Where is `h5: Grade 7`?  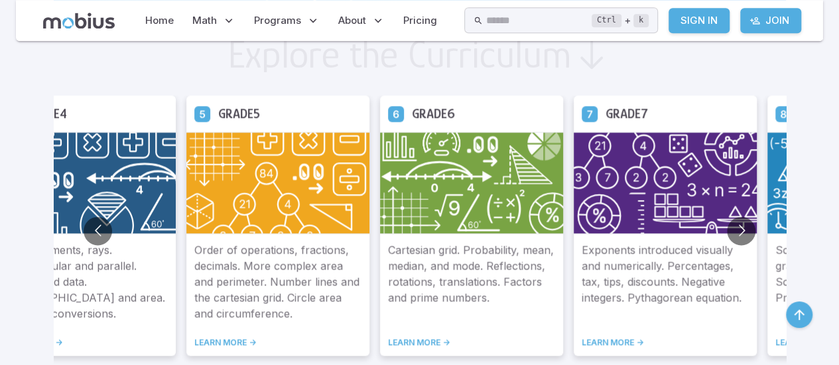 h5: Grade 7 is located at coordinates (627, 113).